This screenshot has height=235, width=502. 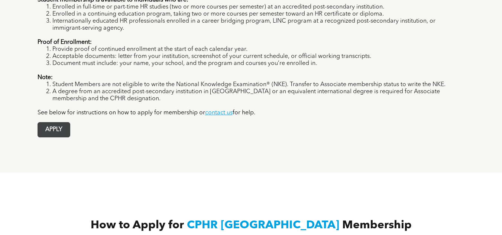 What do you see at coordinates (259, 85) in the screenshot?
I see `li: Student Members are not eligible to write the National Knowledge Examination® (NKE). Transfer to ...` at bounding box center [259, 85].